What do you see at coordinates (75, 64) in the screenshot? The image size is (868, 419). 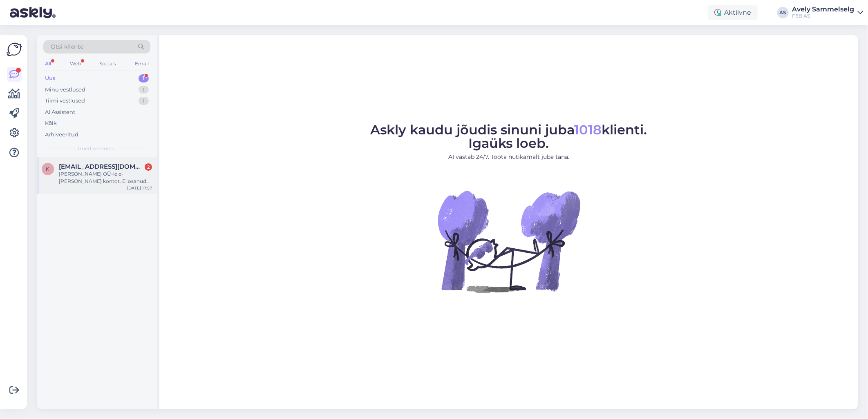 I see `div: Web` at bounding box center [75, 64].